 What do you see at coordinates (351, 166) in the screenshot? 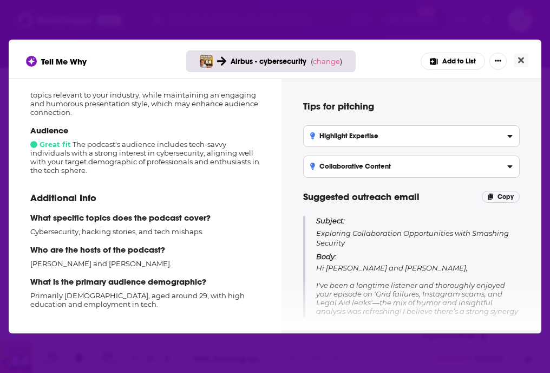
I see `h3: Collaborative Content` at bounding box center [351, 166].